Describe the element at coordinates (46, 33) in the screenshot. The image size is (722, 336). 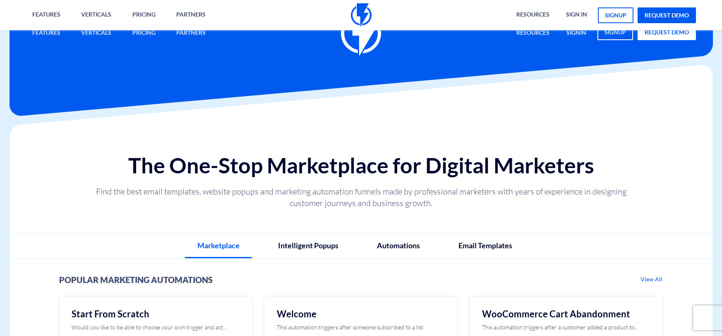
I see `a: Features` at that location.